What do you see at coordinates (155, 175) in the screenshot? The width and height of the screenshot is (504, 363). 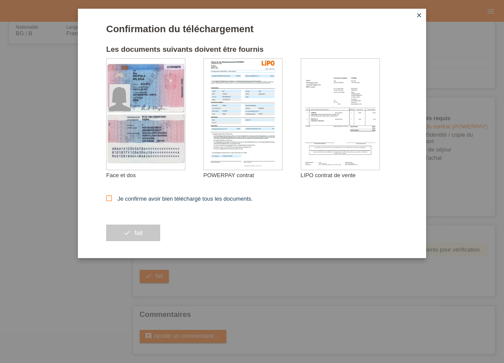 I see `div: Face et dos` at bounding box center [155, 175].